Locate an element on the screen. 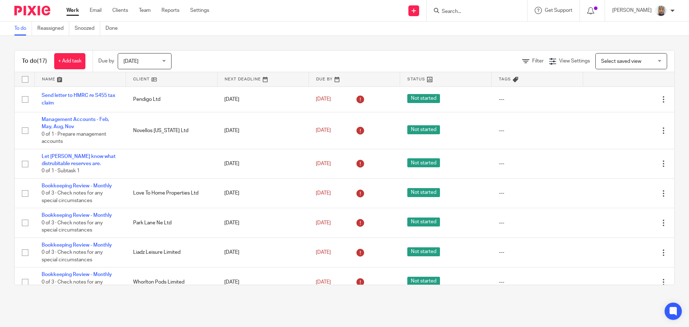 The height and width of the screenshot is (327, 689). a: To do is located at coordinates (23, 28).